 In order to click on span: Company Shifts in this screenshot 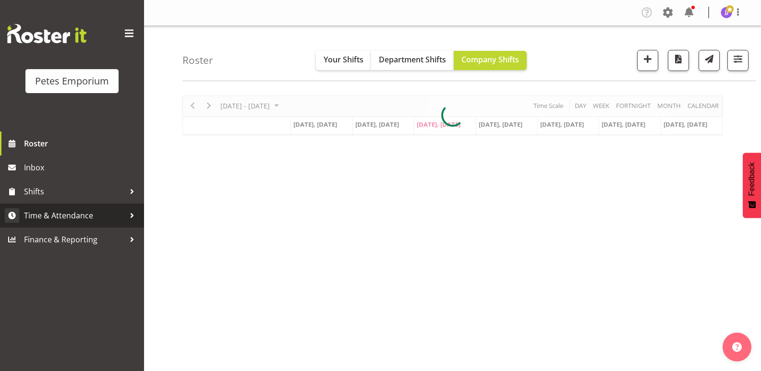, I will do `click(490, 60)`.